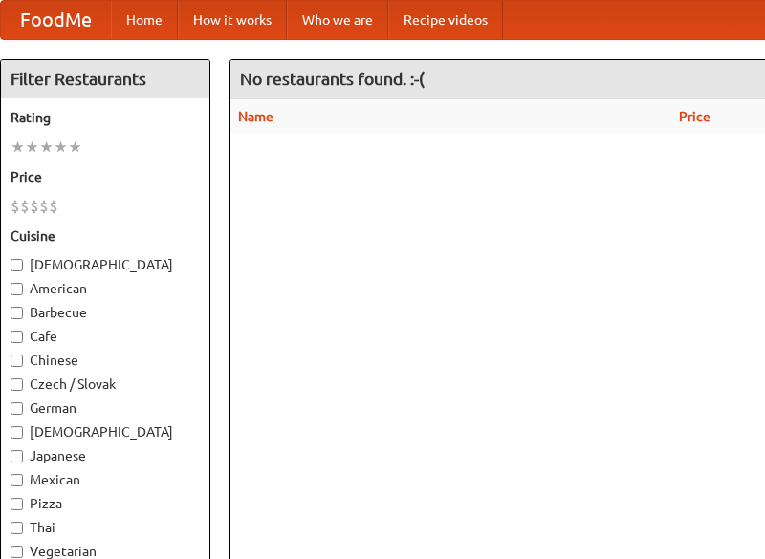 This screenshot has width=765, height=559. I want to click on input: American, so click(16, 289).